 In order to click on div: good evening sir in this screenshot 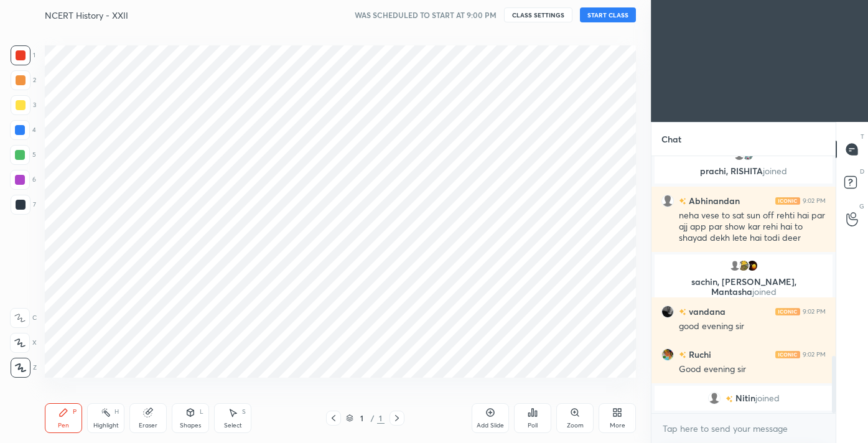, I will do `click(752, 327)`.